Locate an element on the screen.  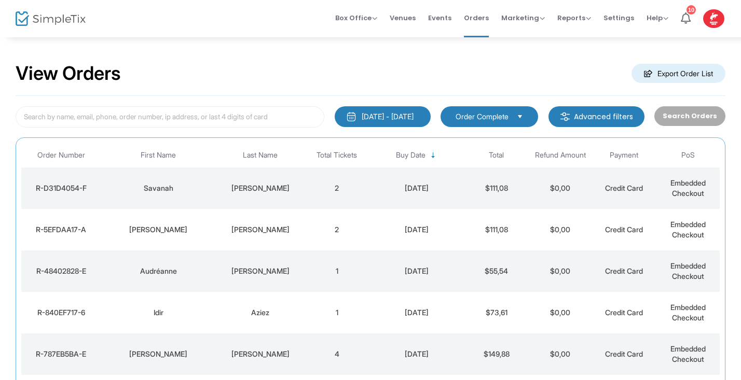
div: Martine is located at coordinates (158, 230).